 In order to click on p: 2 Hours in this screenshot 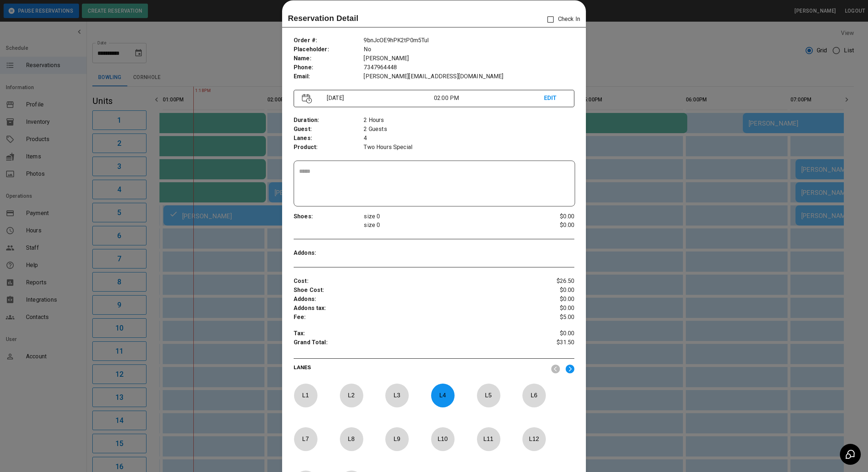, I will do `click(469, 120)`.